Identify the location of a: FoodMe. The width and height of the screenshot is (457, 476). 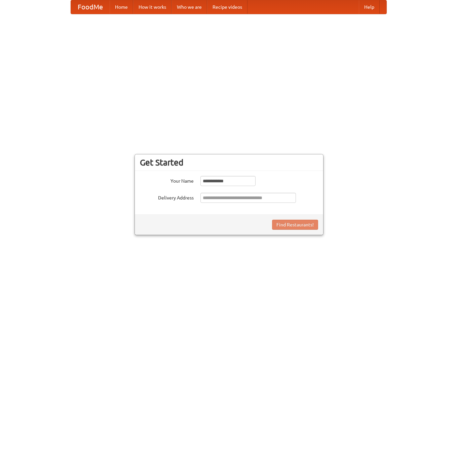
(90, 7).